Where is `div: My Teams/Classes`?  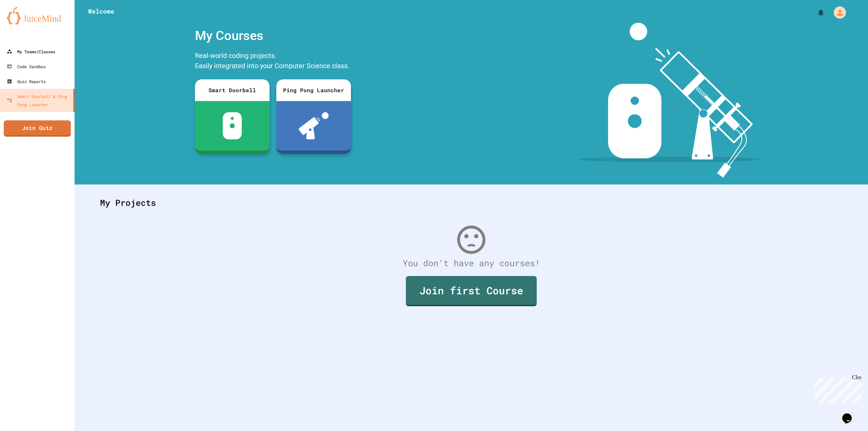
div: My Teams/Classes is located at coordinates (31, 51).